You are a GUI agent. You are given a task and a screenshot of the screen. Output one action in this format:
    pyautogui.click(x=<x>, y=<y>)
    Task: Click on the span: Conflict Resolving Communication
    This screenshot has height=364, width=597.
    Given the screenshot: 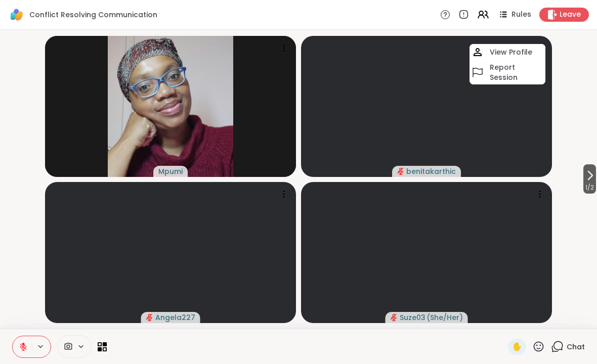 What is the action you would take?
    pyautogui.click(x=93, y=15)
    